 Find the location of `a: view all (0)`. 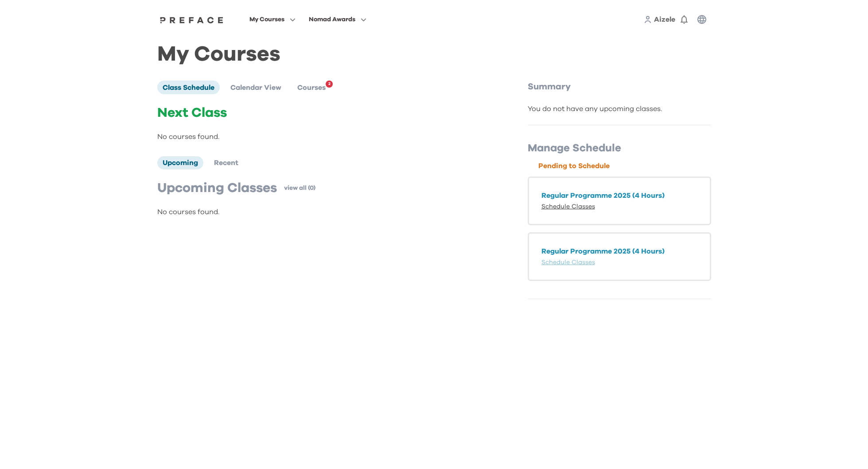

a: view all (0) is located at coordinates (300, 188).